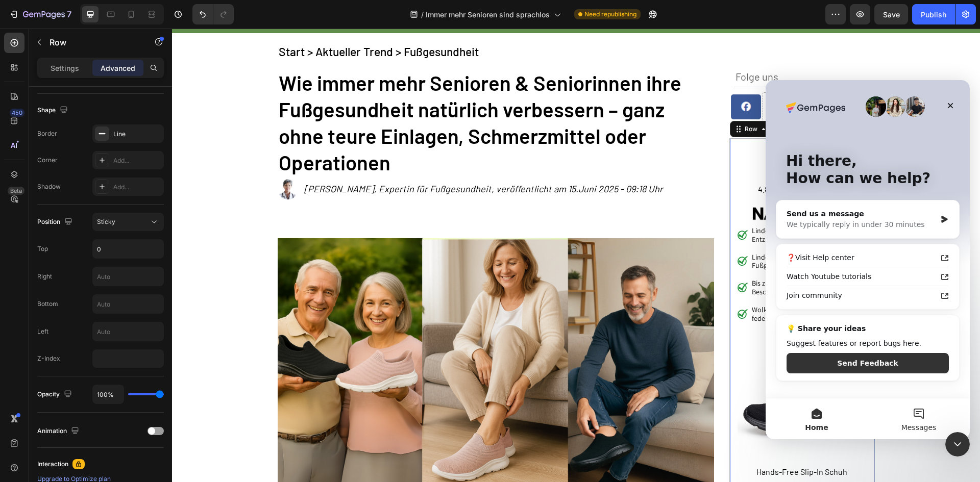 The image size is (980, 482). Describe the element at coordinates (53, 464) in the screenshot. I see `div: Interaction` at that location.